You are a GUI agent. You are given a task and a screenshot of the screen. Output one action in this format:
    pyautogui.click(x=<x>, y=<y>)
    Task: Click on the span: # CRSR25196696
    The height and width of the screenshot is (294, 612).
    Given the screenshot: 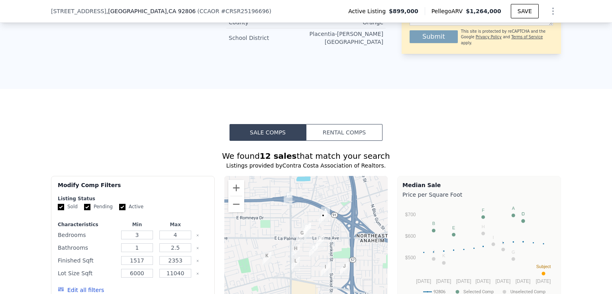 What is the action you would take?
    pyautogui.click(x=245, y=11)
    